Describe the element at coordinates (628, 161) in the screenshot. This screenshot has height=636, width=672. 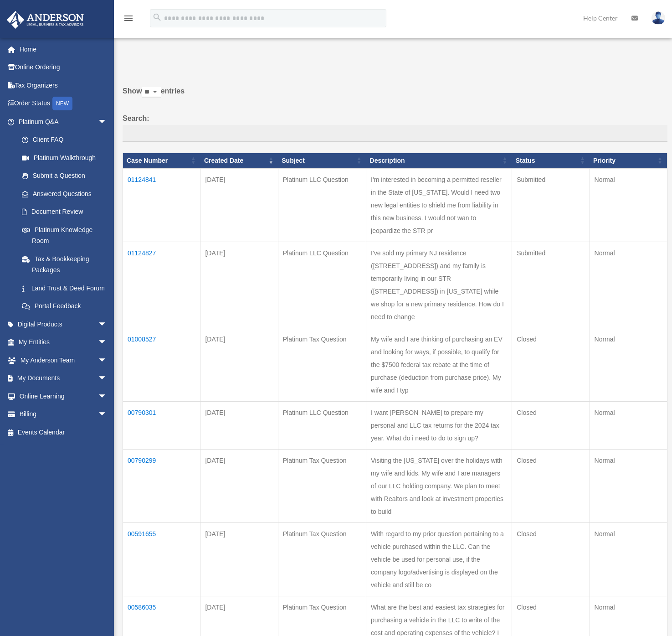
I see `th: Priority: activate to sort column ascending` at that location.